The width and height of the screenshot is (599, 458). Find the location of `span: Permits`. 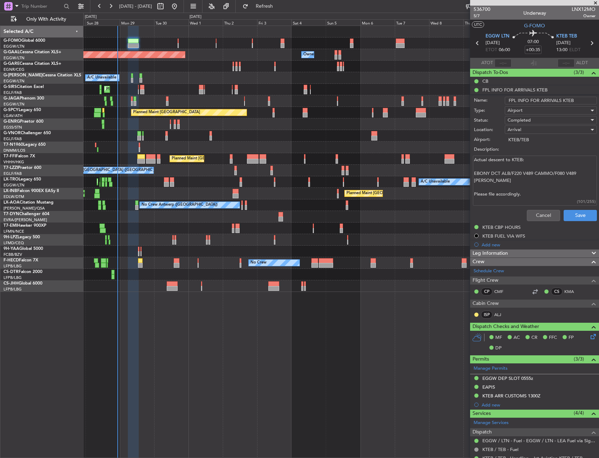

span: Permits is located at coordinates (481, 359).